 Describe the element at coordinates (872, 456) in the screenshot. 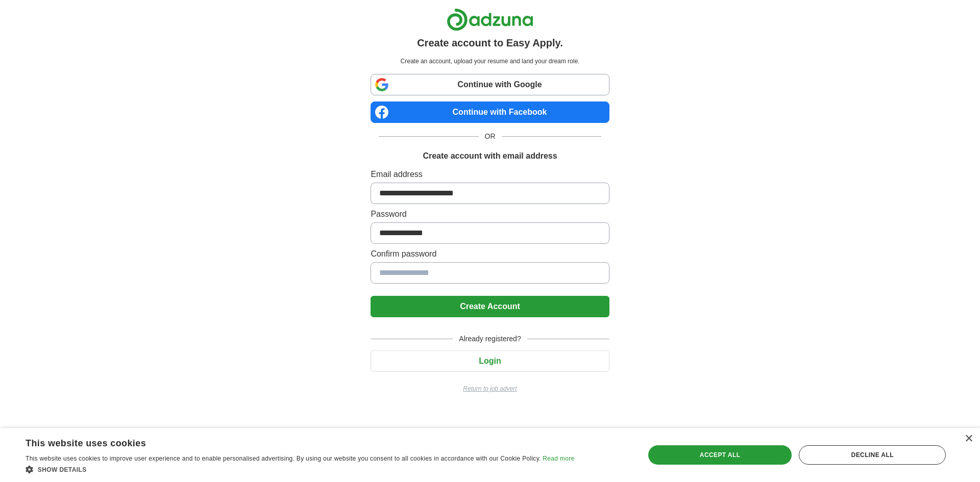

I see `div: Decline all` at that location.